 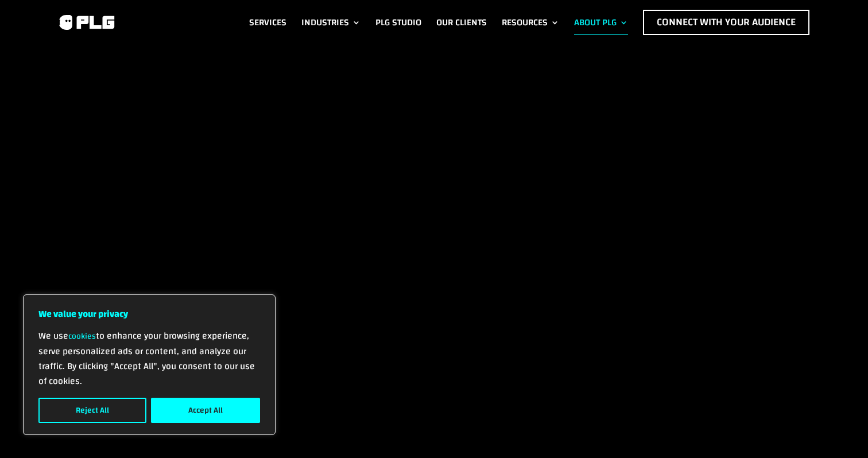 I want to click on a: Industries, so click(x=331, y=22).